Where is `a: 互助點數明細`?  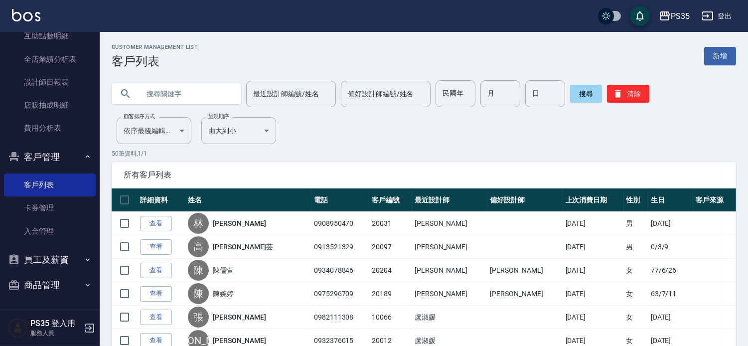 a: 互助點數明細 is located at coordinates (50, 36).